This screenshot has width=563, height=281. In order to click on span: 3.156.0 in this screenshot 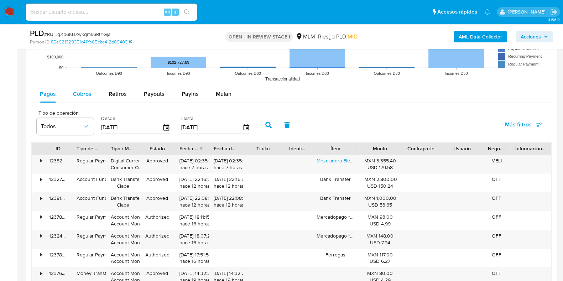, I will do `click(553, 20)`.